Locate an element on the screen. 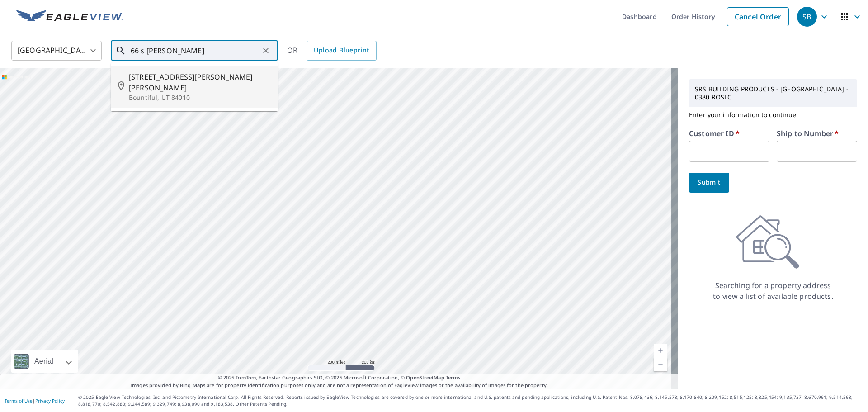 The height and width of the screenshot is (412, 868). span: © 2025 TomTom, Earthstar Geographics SIO, © 2025 Microsoft Corporation, © is located at coordinates (339, 378).